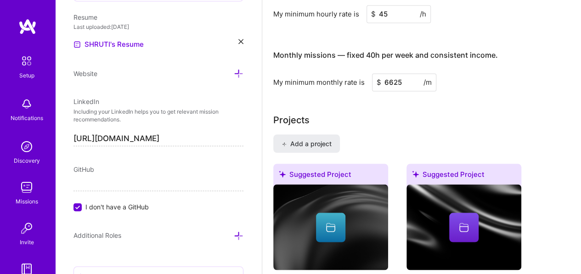 The height and width of the screenshot is (274, 581). I want to click on div: Missions, so click(27, 201).